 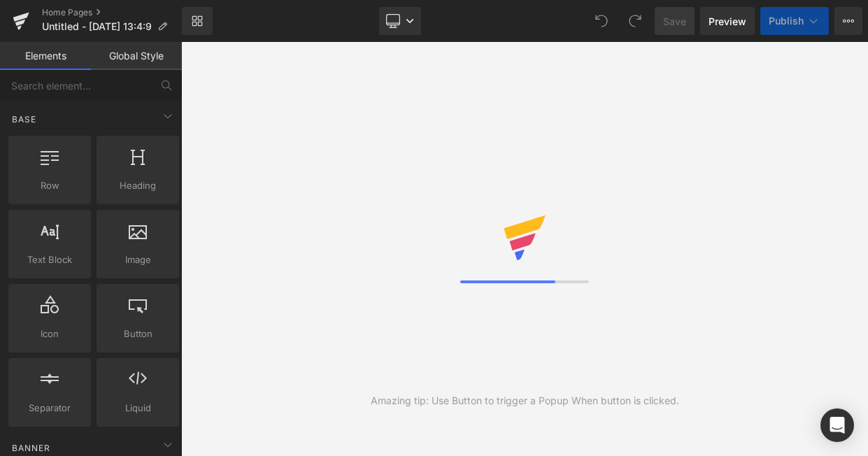 I want to click on span: Image, so click(x=138, y=259).